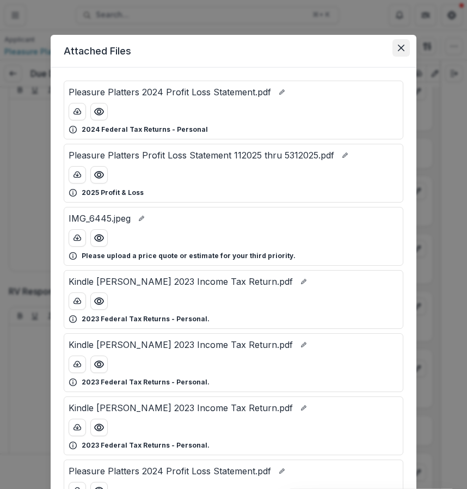 This screenshot has height=489, width=467. What do you see at coordinates (188, 256) in the screenshot?
I see `p: Please upload a price quote or estimate for your third priority.` at bounding box center [188, 256].